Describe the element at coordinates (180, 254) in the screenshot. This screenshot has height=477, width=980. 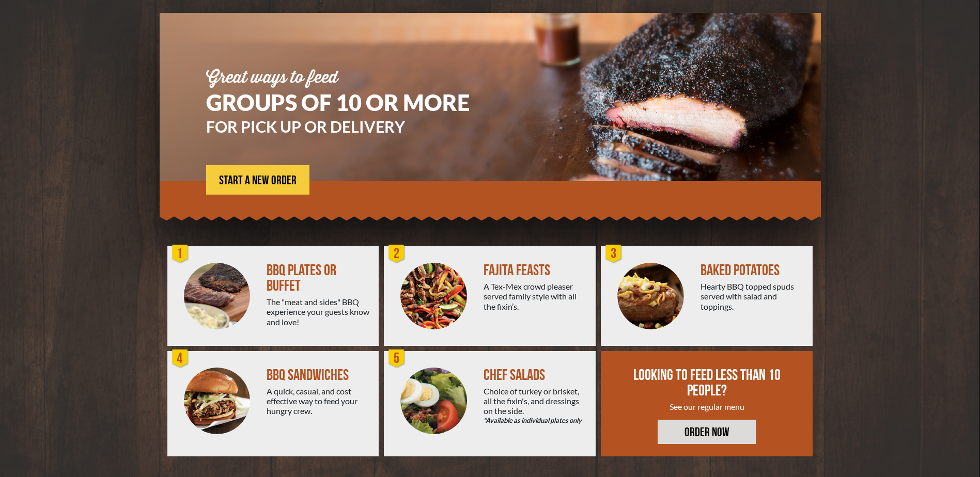
I see `div: 1` at that location.